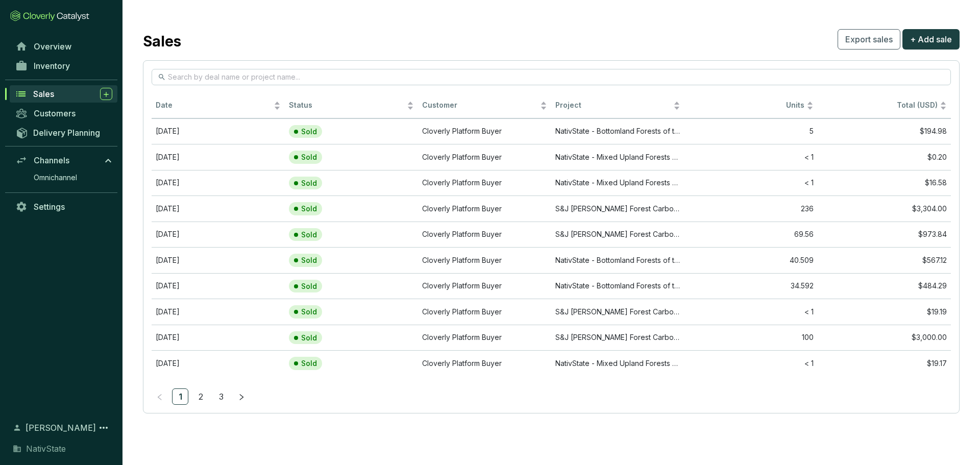 The height and width of the screenshot is (465, 980). I want to click on span: left, so click(160, 397).